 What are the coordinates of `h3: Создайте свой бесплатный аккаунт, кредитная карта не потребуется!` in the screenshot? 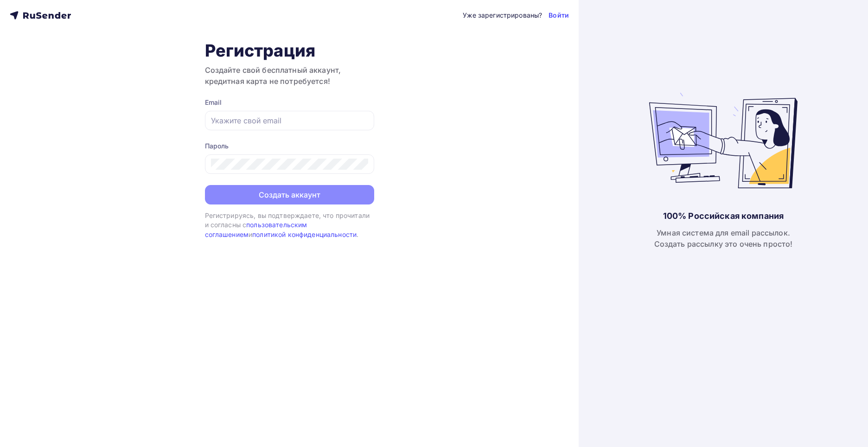 It's located at (290, 76).